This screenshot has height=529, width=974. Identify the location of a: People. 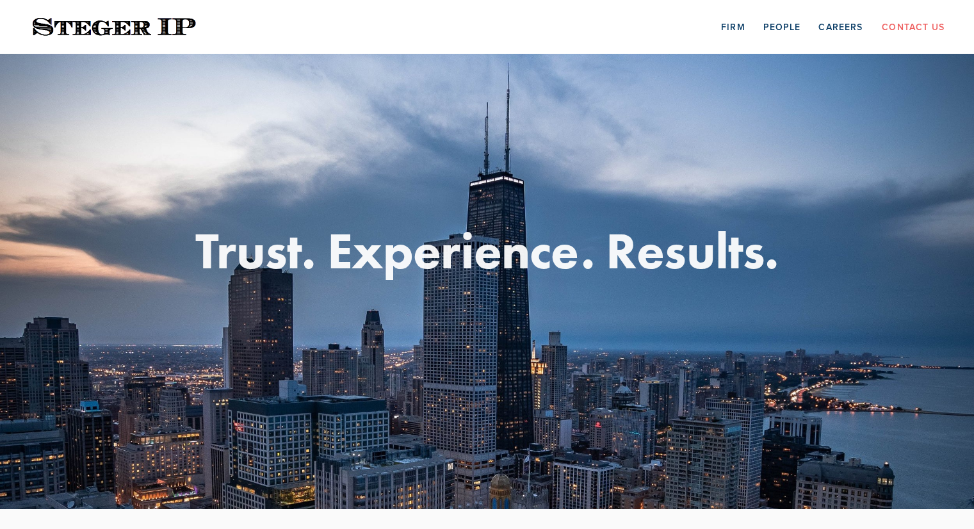
(782, 26).